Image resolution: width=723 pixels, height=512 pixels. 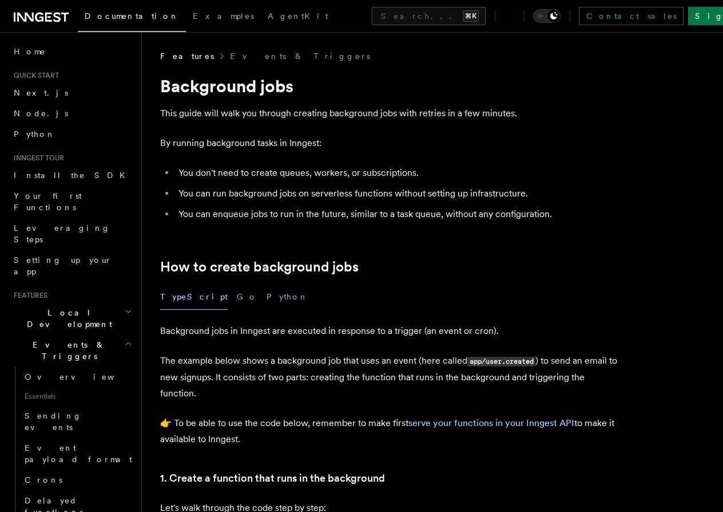 I want to click on span: Documentation, so click(x=132, y=16).